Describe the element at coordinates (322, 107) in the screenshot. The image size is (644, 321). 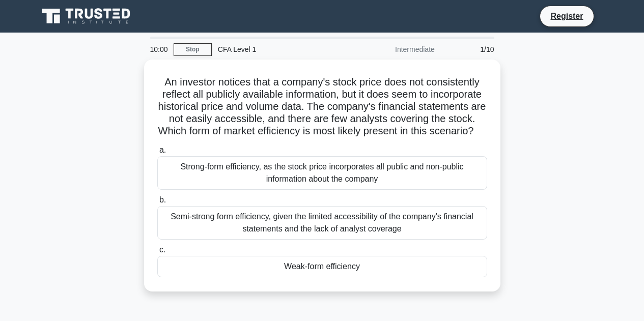
I see `h5: An investor notices that a company's stock price does not consistently reflect all publicly avail...` at that location.